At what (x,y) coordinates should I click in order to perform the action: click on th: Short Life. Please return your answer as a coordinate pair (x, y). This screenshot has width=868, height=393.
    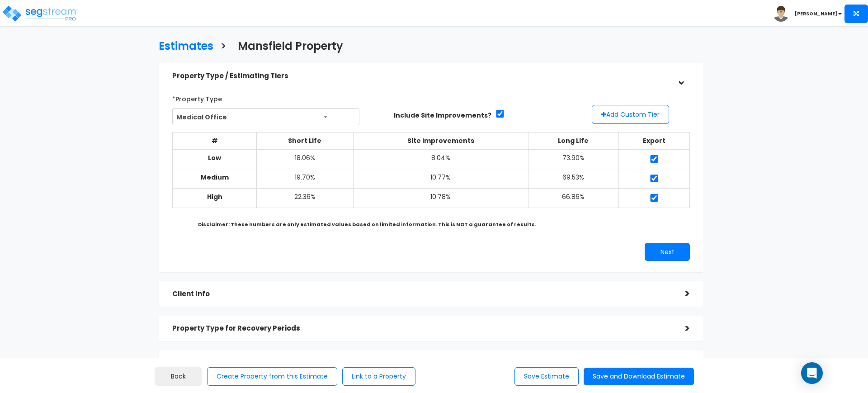
    Looking at the image, I should click on (305, 141).